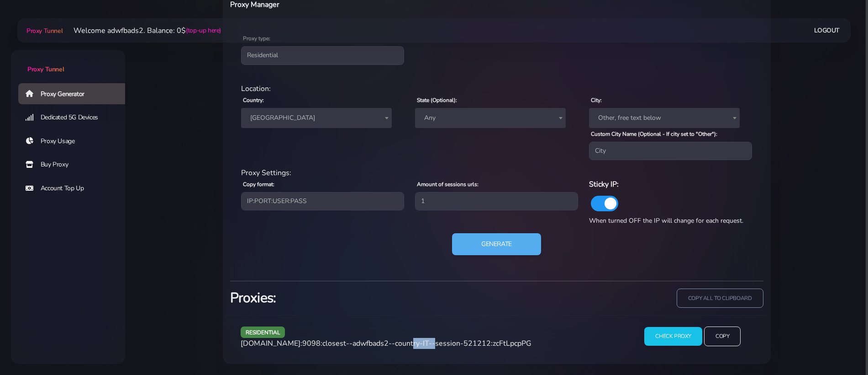 This screenshot has height=375, width=868. What do you see at coordinates (75, 118) in the screenshot?
I see `a: Dedicated 5G Devices` at bounding box center [75, 118].